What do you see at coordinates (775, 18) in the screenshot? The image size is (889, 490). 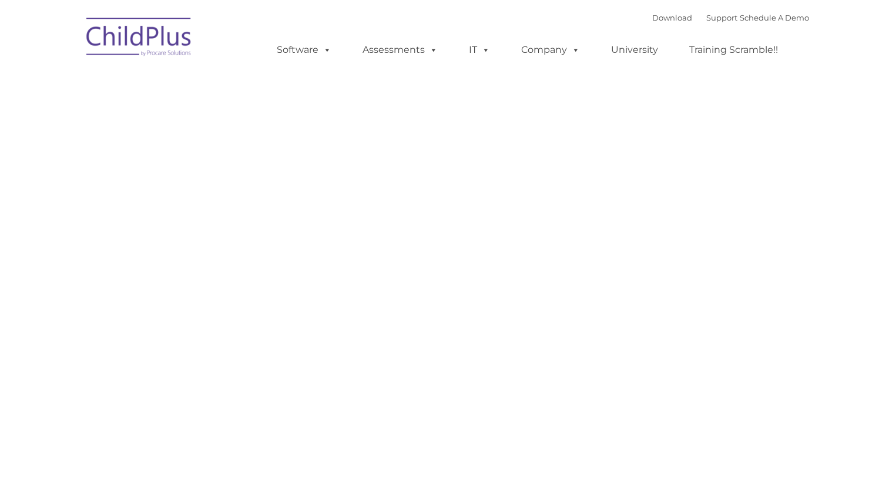 I see `a: Schedule A Demo` at bounding box center [775, 18].